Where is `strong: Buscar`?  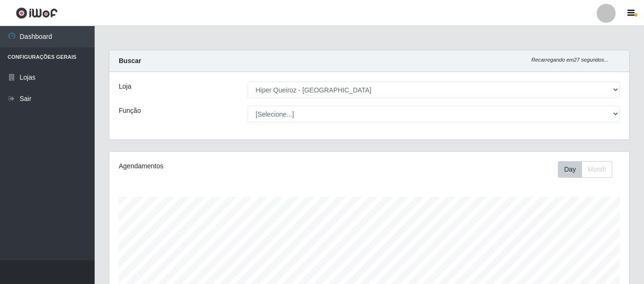
strong: Buscar is located at coordinates (129, 61).